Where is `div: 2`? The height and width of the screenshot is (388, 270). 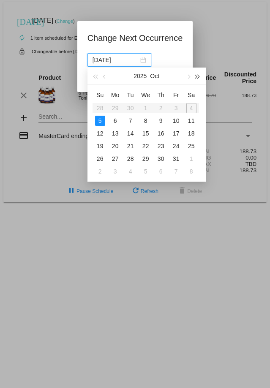 div: 2 is located at coordinates (100, 172).